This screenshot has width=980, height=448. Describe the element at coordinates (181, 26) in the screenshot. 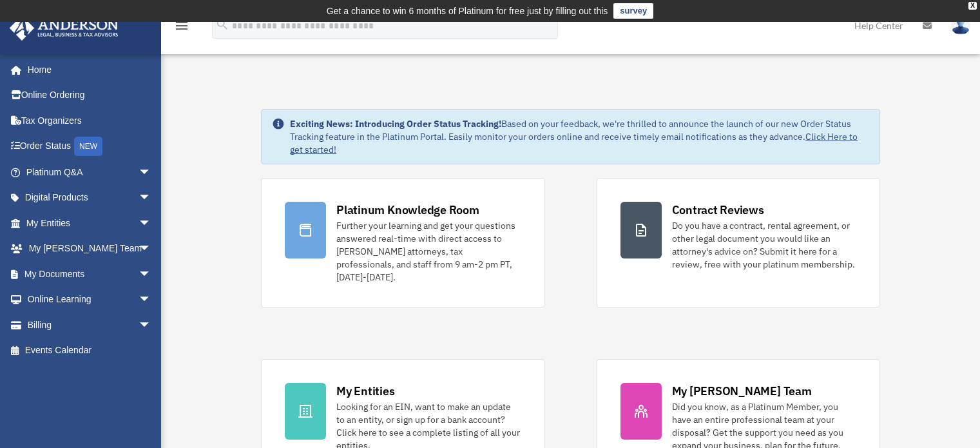

I see `i: menu` at that location.